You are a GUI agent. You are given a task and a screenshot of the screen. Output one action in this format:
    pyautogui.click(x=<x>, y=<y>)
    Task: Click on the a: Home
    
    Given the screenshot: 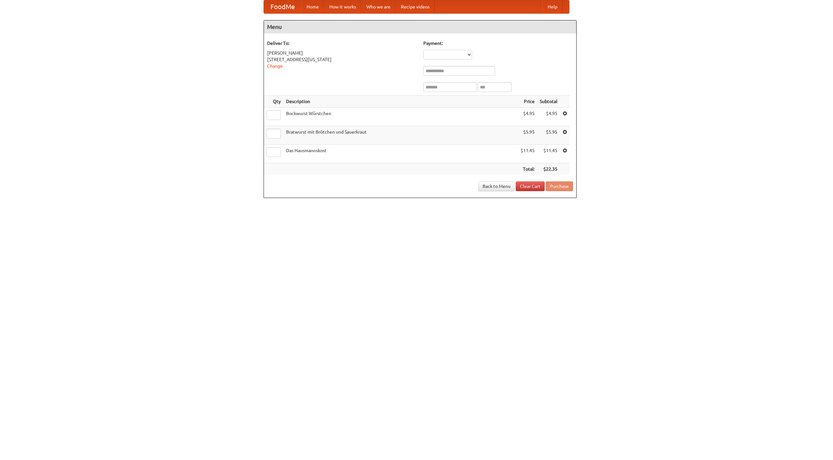 What is the action you would take?
    pyautogui.click(x=313, y=7)
    